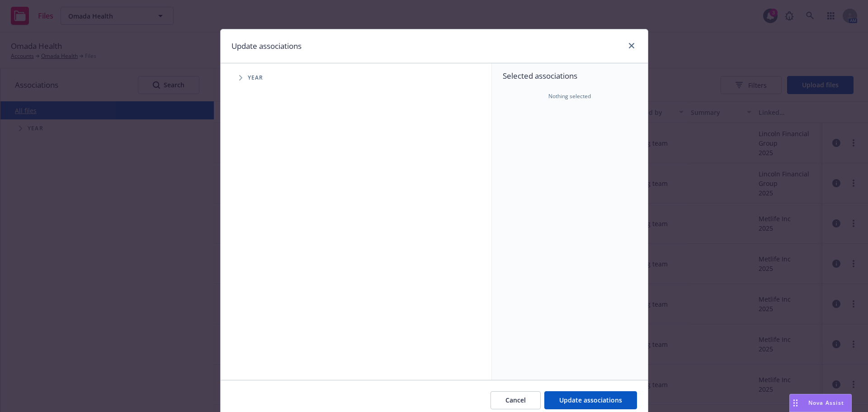 Image resolution: width=868 pixels, height=412 pixels. What do you see at coordinates (515, 400) in the screenshot?
I see `button: Cancel` at bounding box center [515, 400].